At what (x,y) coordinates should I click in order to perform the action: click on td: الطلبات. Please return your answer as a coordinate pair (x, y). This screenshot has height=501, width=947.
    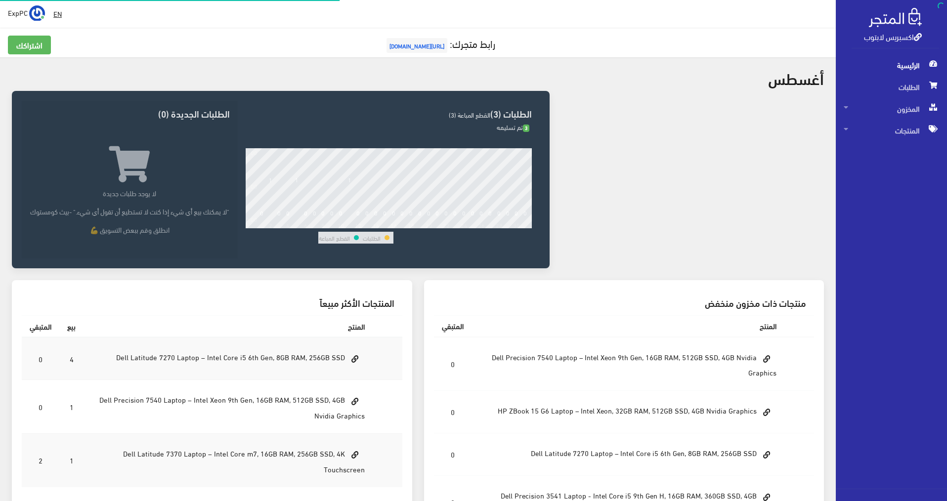
    Looking at the image, I should click on (372, 238).